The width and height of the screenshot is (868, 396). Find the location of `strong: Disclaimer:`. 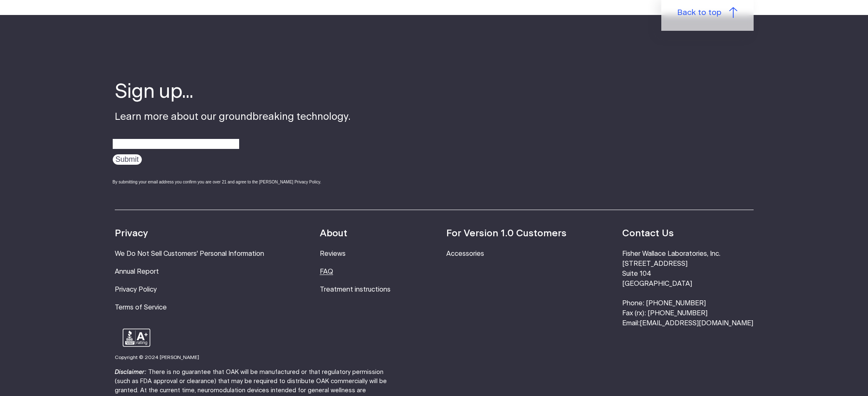

strong: Disclaimer: is located at coordinates (131, 372).